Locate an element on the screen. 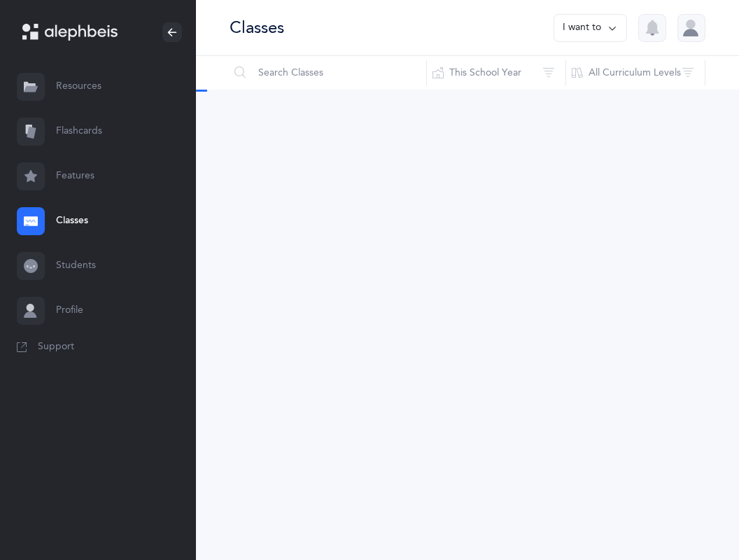  input: Search Classes is located at coordinates (328, 73).